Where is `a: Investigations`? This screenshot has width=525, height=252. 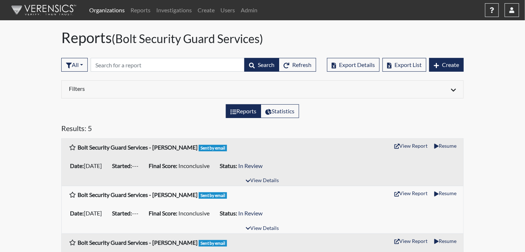 a: Investigations is located at coordinates (174, 10).